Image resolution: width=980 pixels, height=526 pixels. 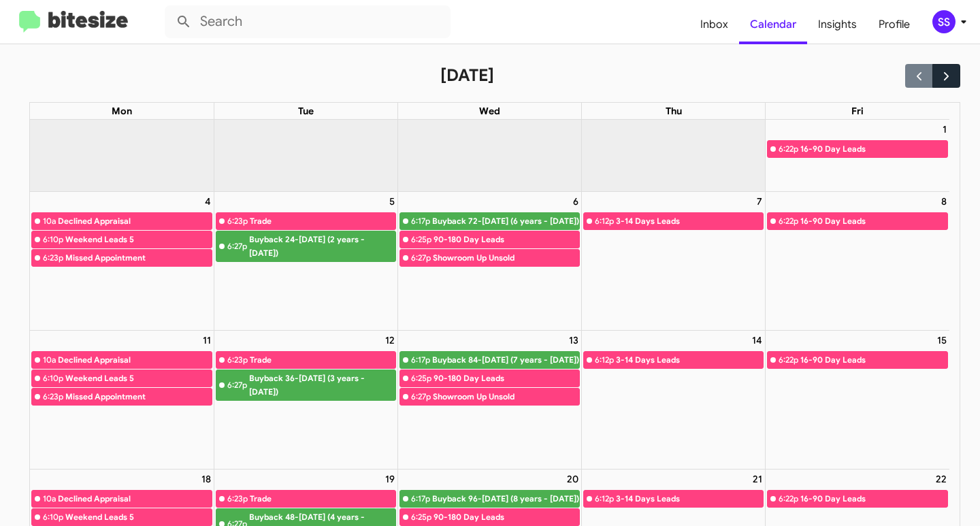 What do you see at coordinates (207, 340) in the screenshot?
I see `a: August 11, 2025` at bounding box center [207, 340].